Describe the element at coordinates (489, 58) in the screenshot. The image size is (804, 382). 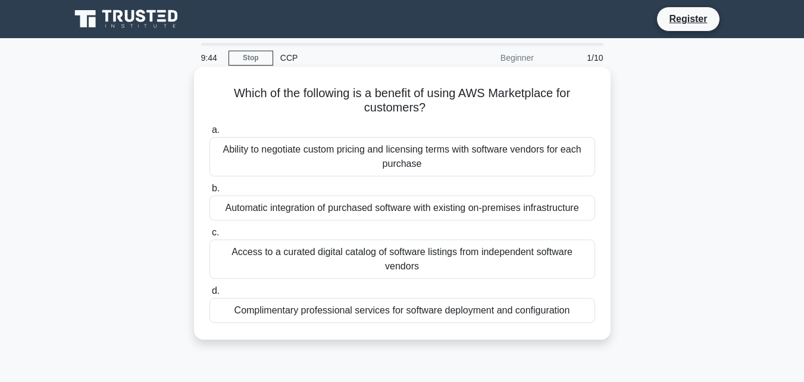
I see `div: Beginner` at that location.